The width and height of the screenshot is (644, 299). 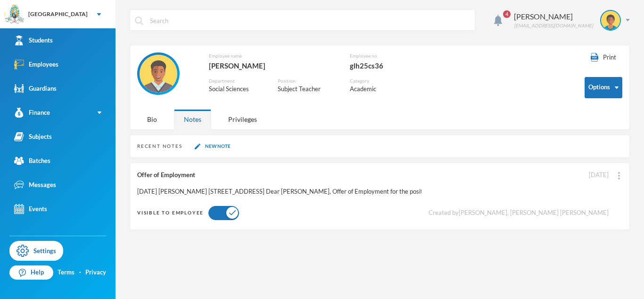 I want to click on div: Messages, so click(x=35, y=184).